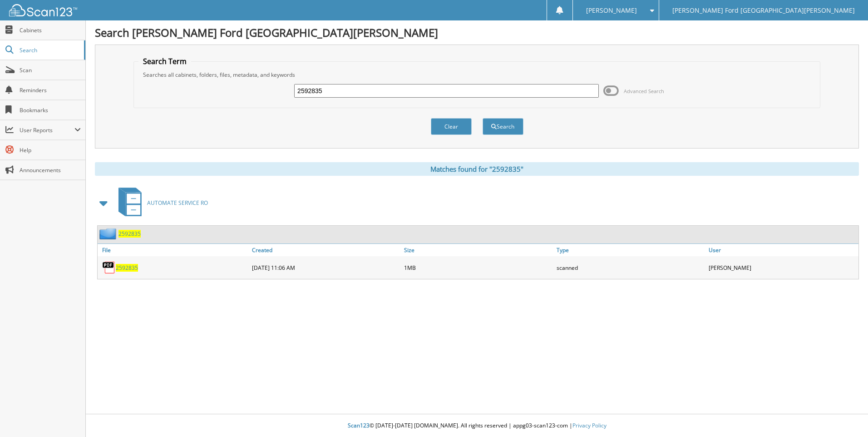  What do you see at coordinates (50, 70) in the screenshot?
I see `span: Scan` at bounding box center [50, 70].